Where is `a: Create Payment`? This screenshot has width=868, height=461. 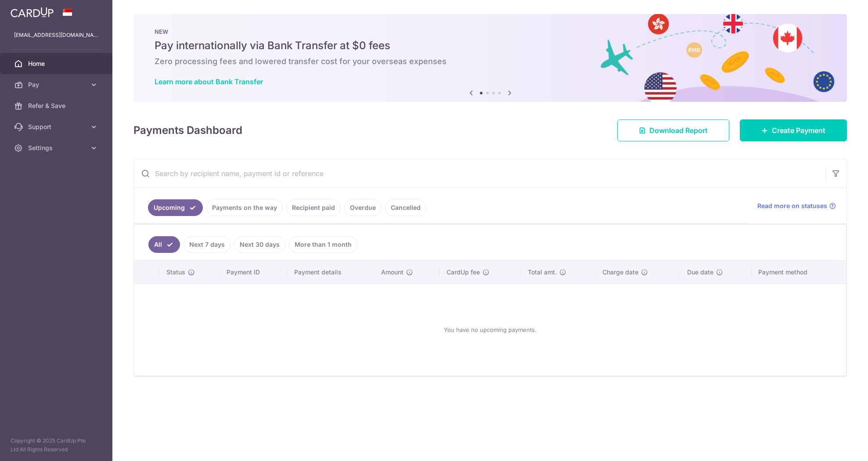 a: Create Payment is located at coordinates (793, 130).